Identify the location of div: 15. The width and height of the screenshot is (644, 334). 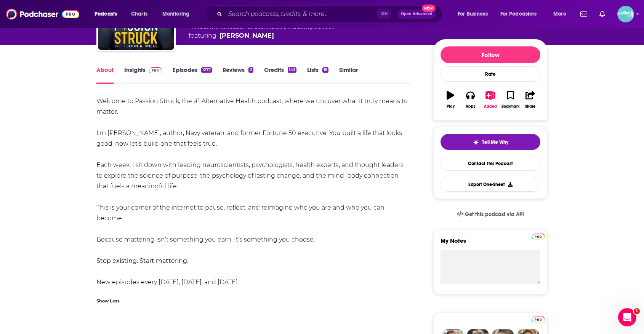
(325, 70).